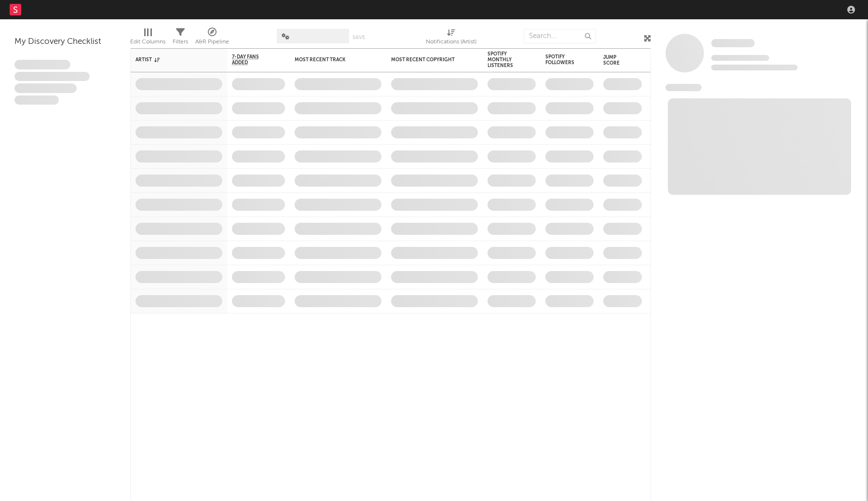 Image resolution: width=868 pixels, height=501 pixels. I want to click on span: 7-Day Fans Added, so click(251, 60).